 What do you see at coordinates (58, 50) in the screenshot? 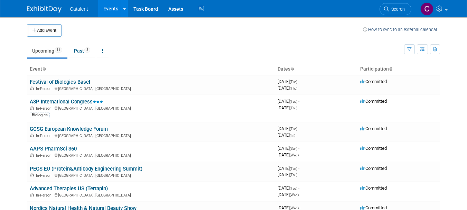
I see `span: 11` at bounding box center [58, 50].